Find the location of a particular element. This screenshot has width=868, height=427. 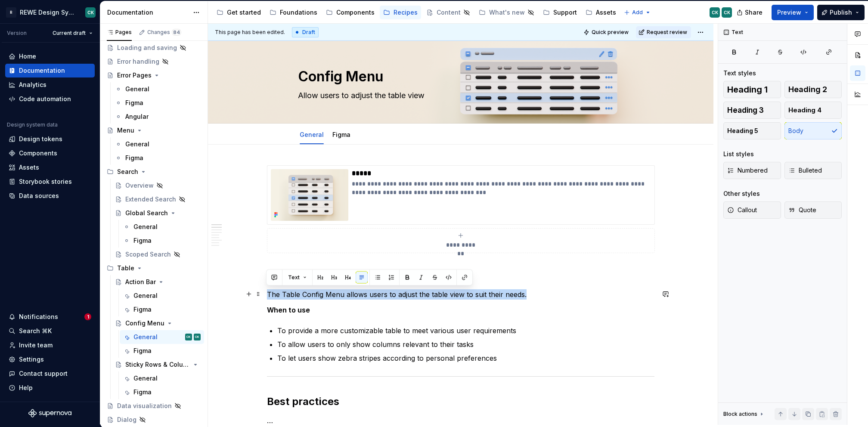

button: Preview is located at coordinates (792, 12).